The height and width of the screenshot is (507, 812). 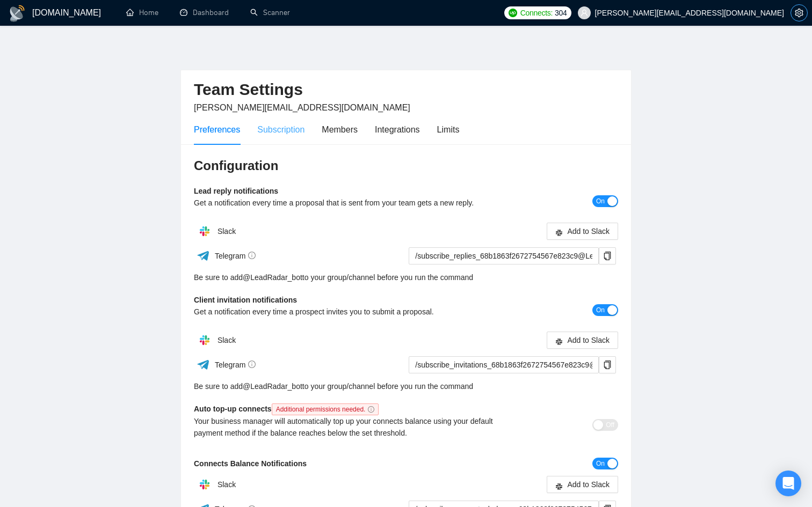 I want to click on div: Open Intercom Messenger, so click(x=788, y=483).